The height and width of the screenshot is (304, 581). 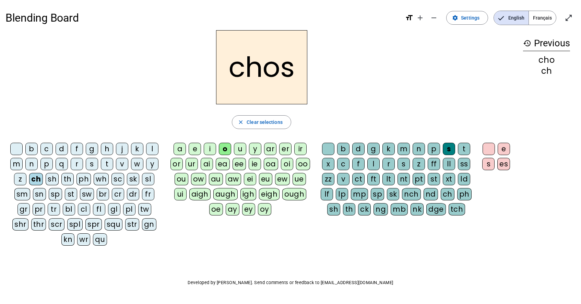 I want to click on div: dge, so click(x=436, y=209).